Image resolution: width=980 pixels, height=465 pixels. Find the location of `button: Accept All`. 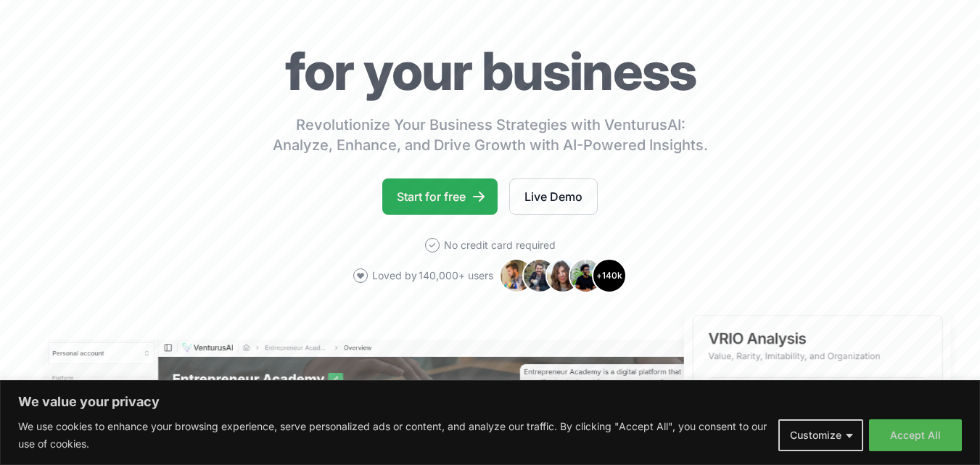

button: Accept All is located at coordinates (916, 435).